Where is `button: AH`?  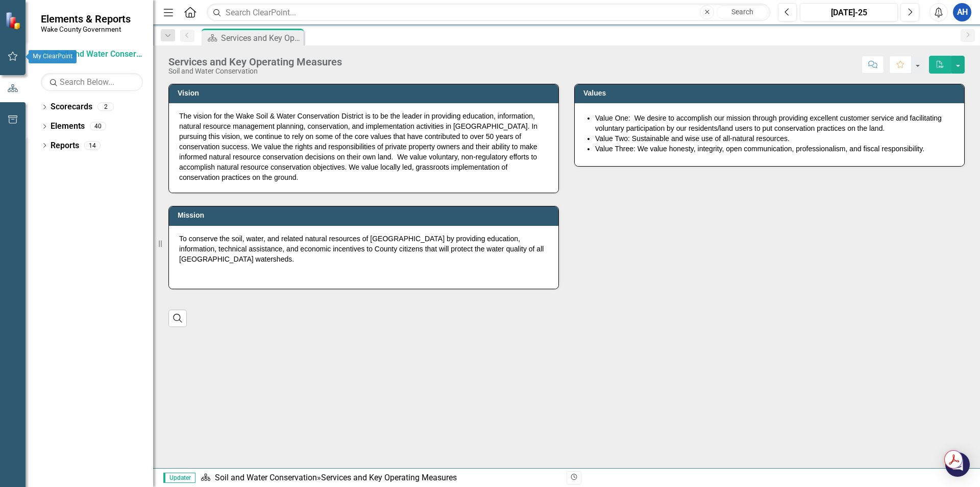 button: AH is located at coordinates (962, 12).